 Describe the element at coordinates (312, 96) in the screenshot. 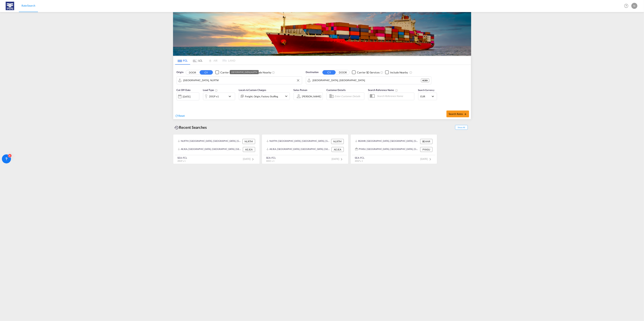

I see `md-select: Sales Person: Niels Kuipers` at that location.